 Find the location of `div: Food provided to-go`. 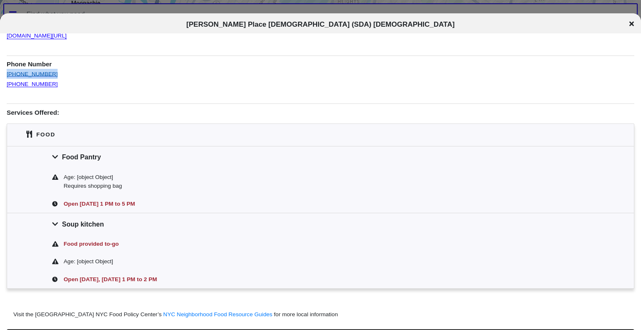

div: Food provided to-go is located at coordinates (325, 244).